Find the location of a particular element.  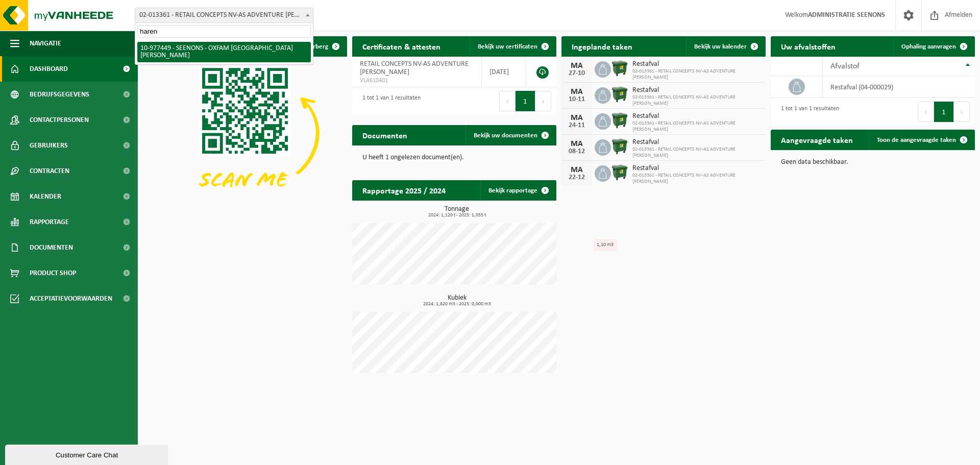

span: Navigatie is located at coordinates (46, 43).